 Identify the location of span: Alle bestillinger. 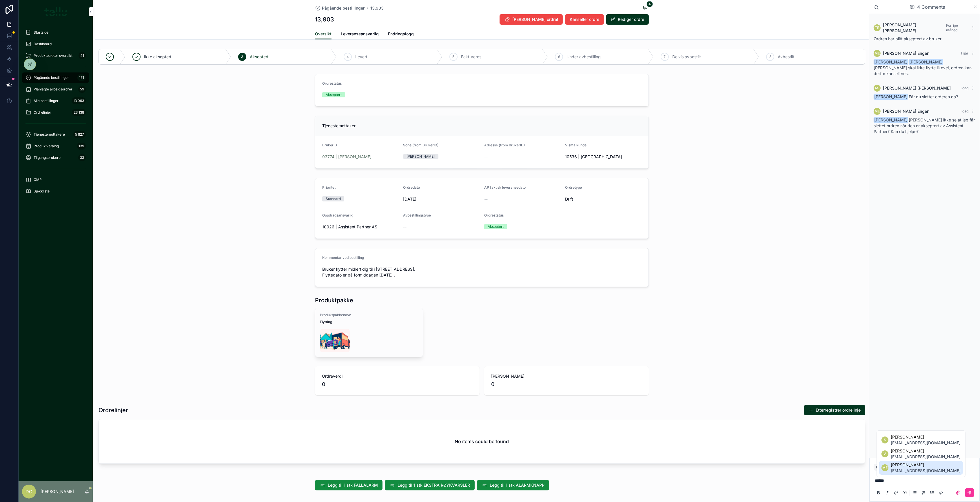
(46, 101).